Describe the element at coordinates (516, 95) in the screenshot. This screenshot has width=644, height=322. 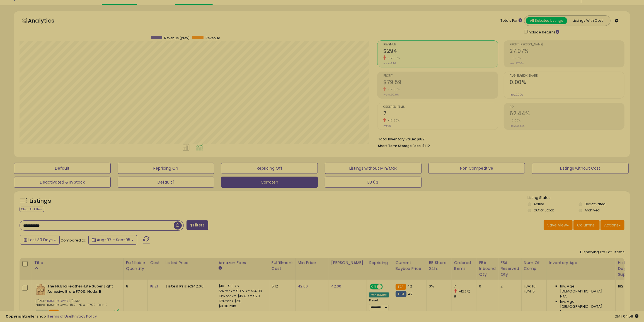
I see `small: Prev: 0.00%` at that location.